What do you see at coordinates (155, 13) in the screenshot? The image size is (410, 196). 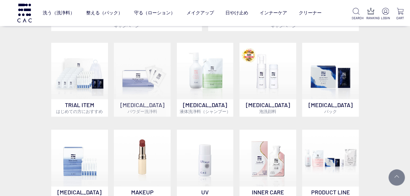 I see `a: 守る（ローション）` at bounding box center [155, 13].